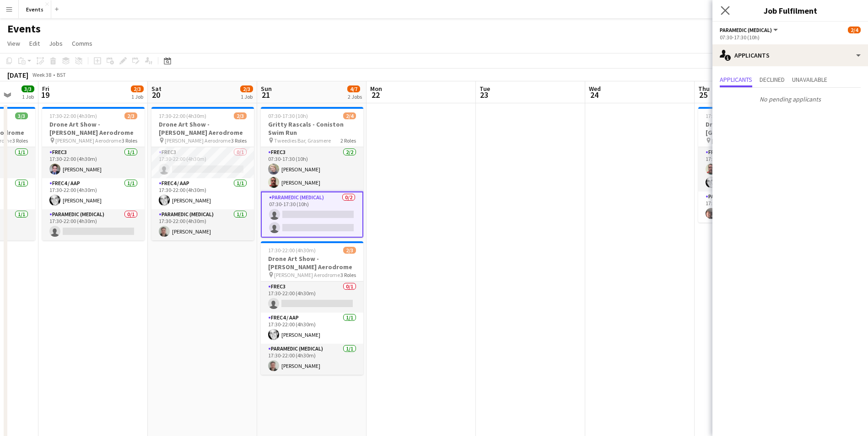 This screenshot has width=868, height=436. What do you see at coordinates (288, 116) in the screenshot?
I see `span: 07:30-17:30 (10h)` at bounding box center [288, 116].